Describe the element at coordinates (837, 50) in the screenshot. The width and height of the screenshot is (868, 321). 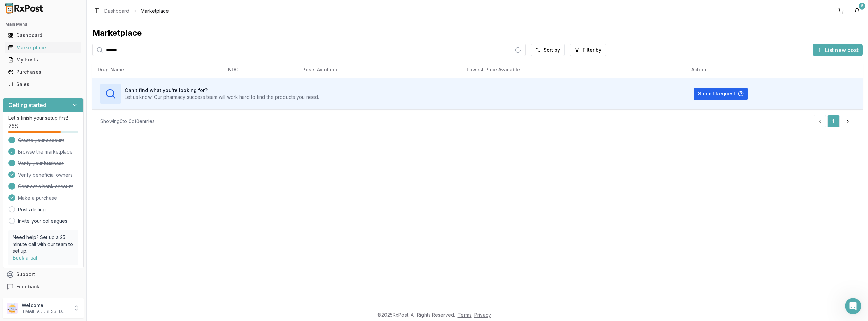
I see `a: List new post` at that location.